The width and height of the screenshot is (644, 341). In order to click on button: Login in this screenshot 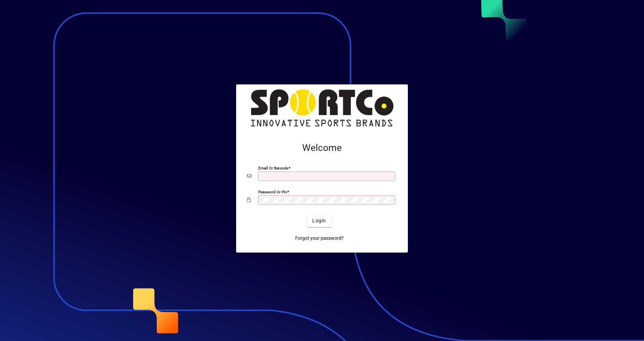, I will do `click(319, 221)`.